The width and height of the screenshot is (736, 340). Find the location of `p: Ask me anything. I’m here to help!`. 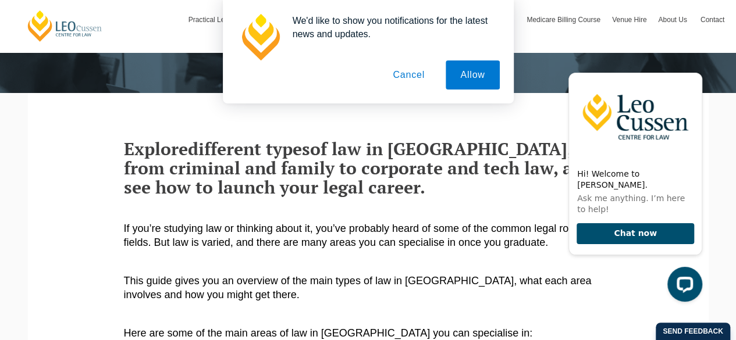

p: Ask me anything. I’m here to help! is located at coordinates (76, 141).